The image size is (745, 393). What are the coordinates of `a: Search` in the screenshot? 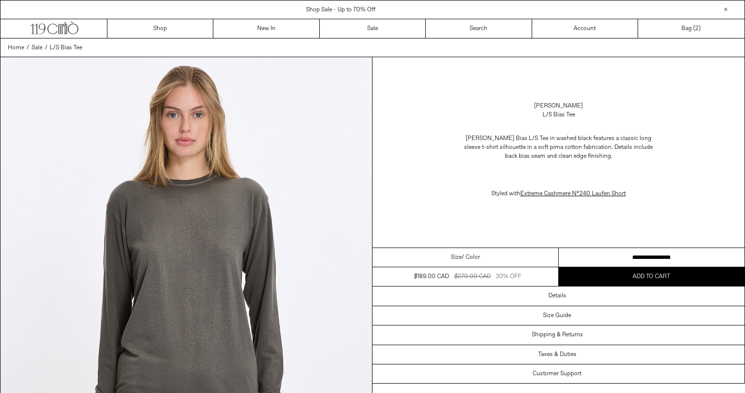 It's located at (479, 29).